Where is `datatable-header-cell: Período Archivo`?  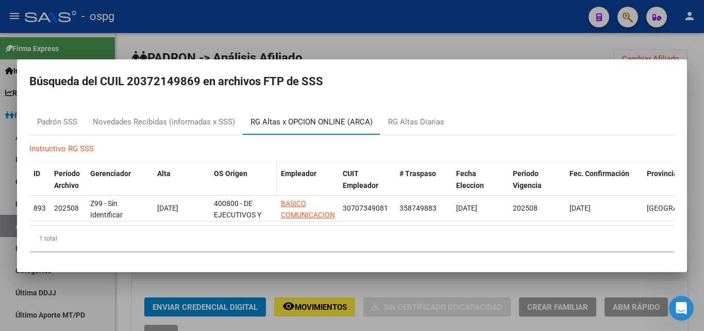
datatable-header-cell: Período Archivo is located at coordinates (68, 179).